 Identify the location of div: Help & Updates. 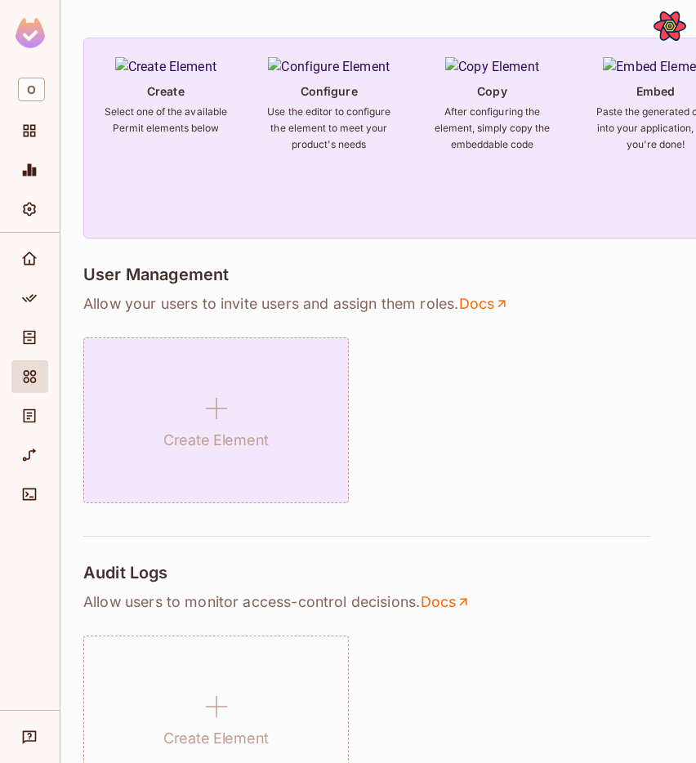
(29, 737).